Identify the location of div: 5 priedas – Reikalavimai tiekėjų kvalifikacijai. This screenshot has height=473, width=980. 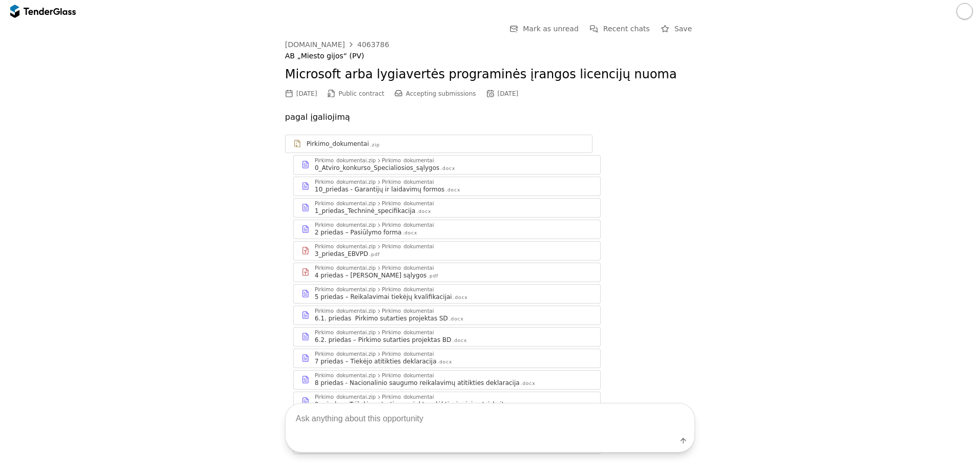
(383, 297).